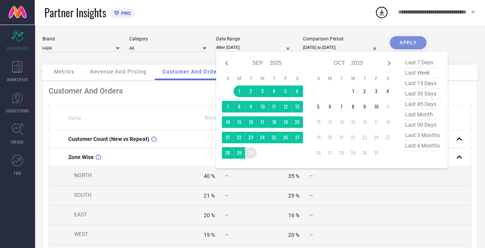 The width and height of the screenshot is (485, 248). I want to click on td: Fri Sep 05 2025, so click(285, 91).